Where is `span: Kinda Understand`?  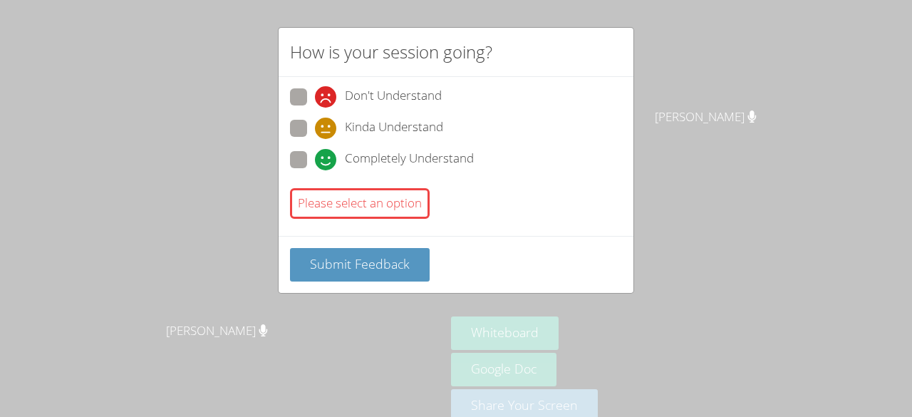 span: Kinda Understand is located at coordinates (394, 128).